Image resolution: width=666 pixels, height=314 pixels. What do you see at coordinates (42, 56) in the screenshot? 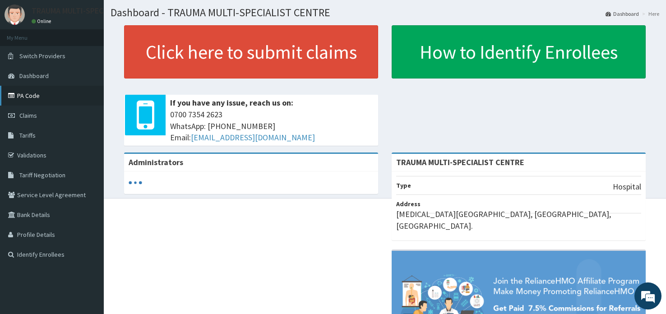
I see `span: Switch Providers` at bounding box center [42, 56].